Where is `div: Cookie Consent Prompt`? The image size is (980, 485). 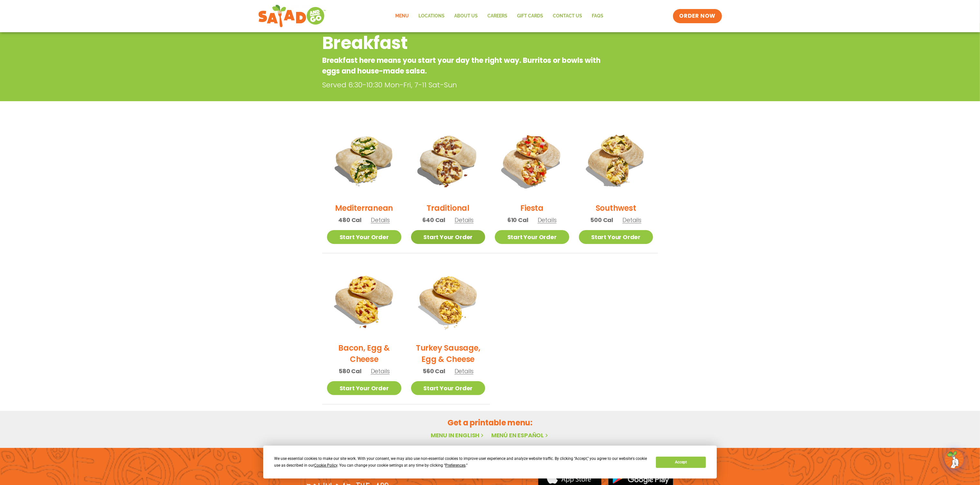 div: Cookie Consent Prompt is located at coordinates (490, 462).